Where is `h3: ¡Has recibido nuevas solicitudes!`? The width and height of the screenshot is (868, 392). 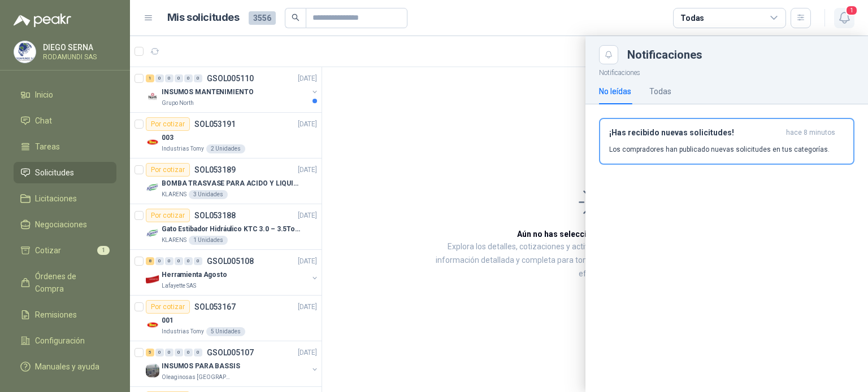 h3: ¡Has recibido nuevas solicitudes! is located at coordinates (695, 133).